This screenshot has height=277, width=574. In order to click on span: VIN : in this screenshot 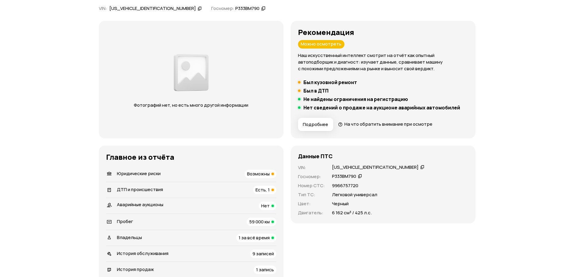, I will do `click(103, 8)`.